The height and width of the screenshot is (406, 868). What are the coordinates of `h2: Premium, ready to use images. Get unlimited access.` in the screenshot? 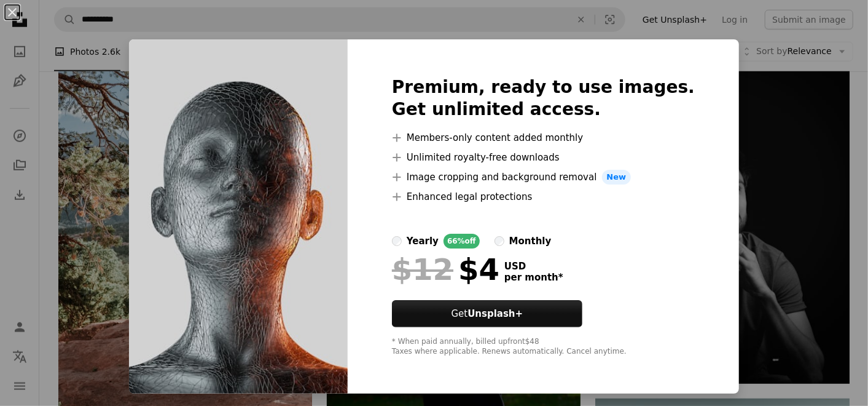 It's located at (543, 98).